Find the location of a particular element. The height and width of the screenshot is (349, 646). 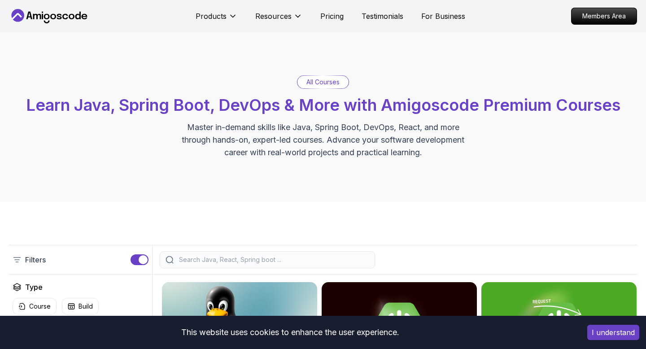

button: Course is located at coordinates (35, 306).